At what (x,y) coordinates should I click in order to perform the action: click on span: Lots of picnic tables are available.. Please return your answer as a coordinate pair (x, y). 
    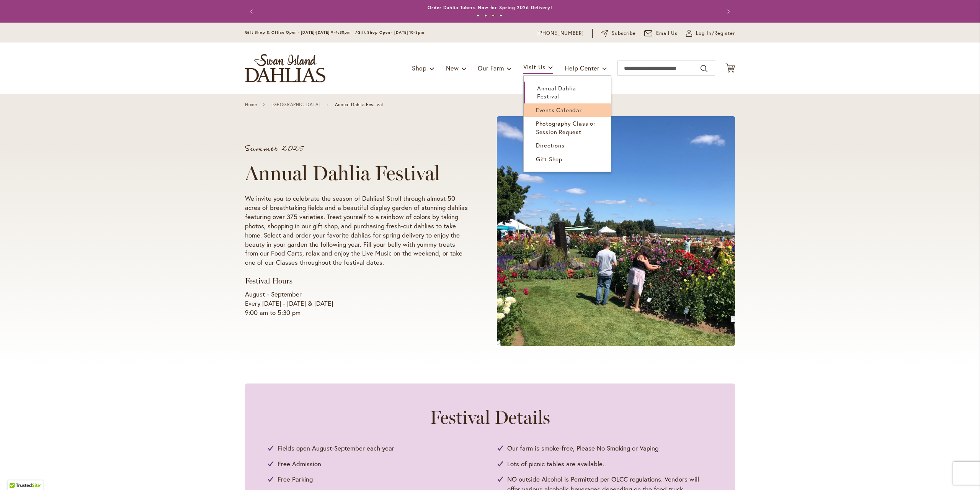
    Looking at the image, I should click on (555, 464).